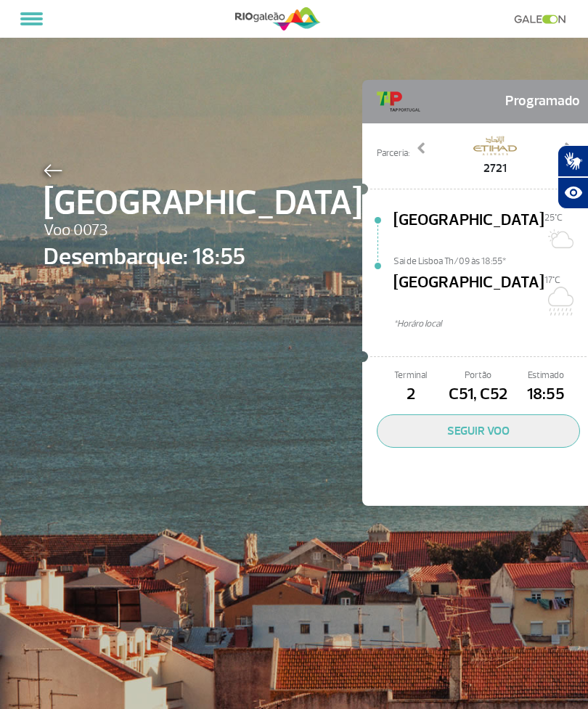 This screenshot has width=588, height=709. Describe the element at coordinates (559, 301) in the screenshot. I see `img: Chuvoso` at that location.